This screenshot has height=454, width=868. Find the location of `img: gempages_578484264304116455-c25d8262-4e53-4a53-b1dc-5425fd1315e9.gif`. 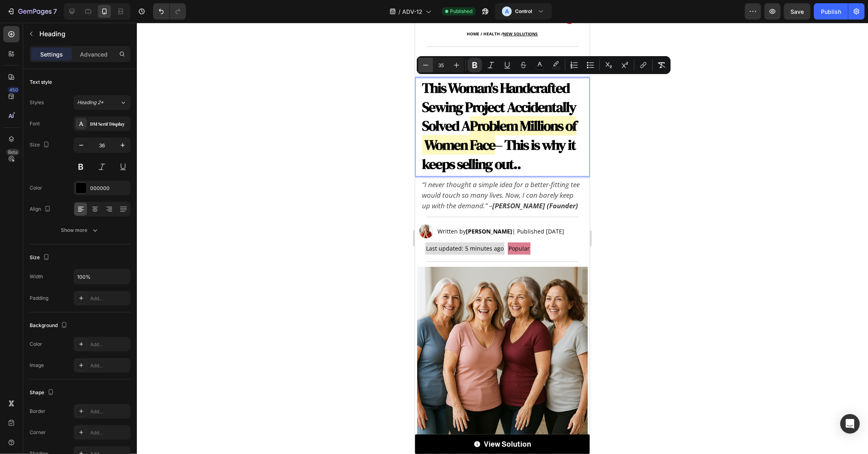

img: gempages_578484264304116455-c25d8262-4e53-4a53-b1dc-5425fd1315e9.gif is located at coordinates (16, 42).